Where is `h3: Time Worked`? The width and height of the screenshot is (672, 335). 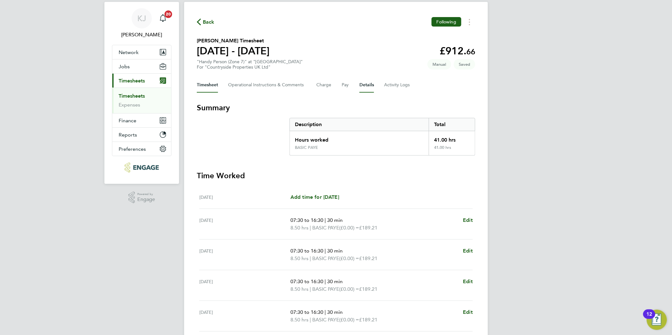
h3: Time Worked is located at coordinates (336, 176).